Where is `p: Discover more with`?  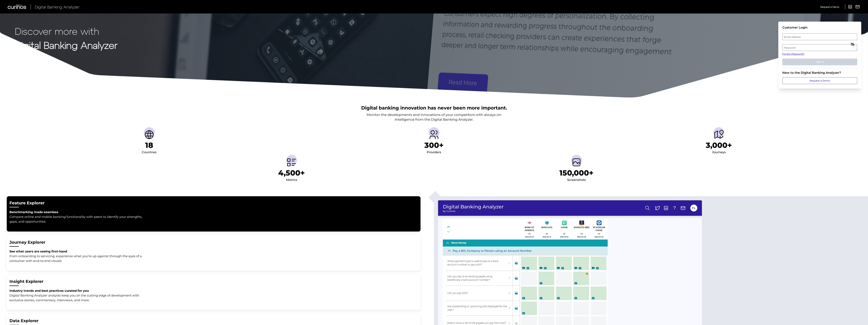 p: Discover more with is located at coordinates (66, 31).